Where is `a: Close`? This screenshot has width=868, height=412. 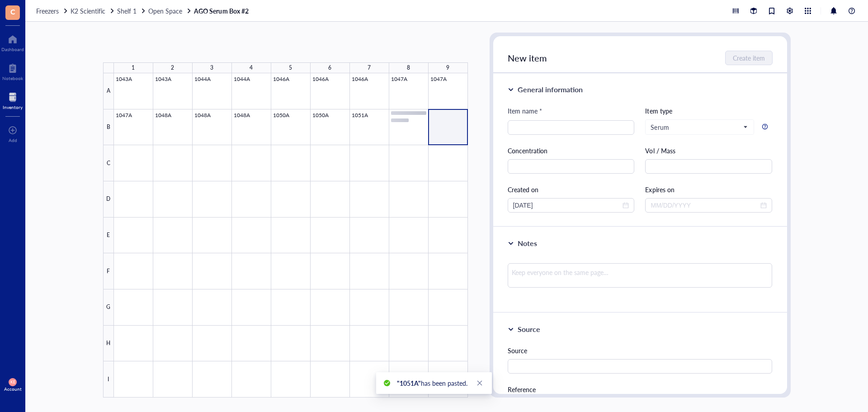 a: Close is located at coordinates (480, 383).